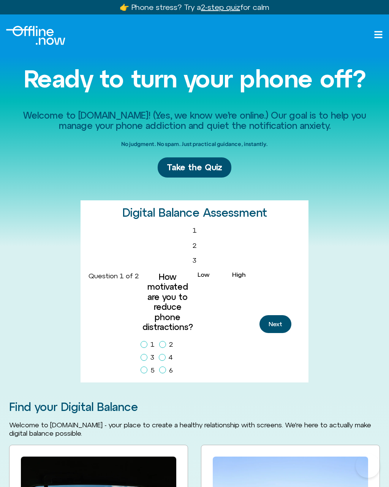 The image size is (389, 487). What do you see at coordinates (36, 35) in the screenshot?
I see `div: Logo` at bounding box center [36, 35].